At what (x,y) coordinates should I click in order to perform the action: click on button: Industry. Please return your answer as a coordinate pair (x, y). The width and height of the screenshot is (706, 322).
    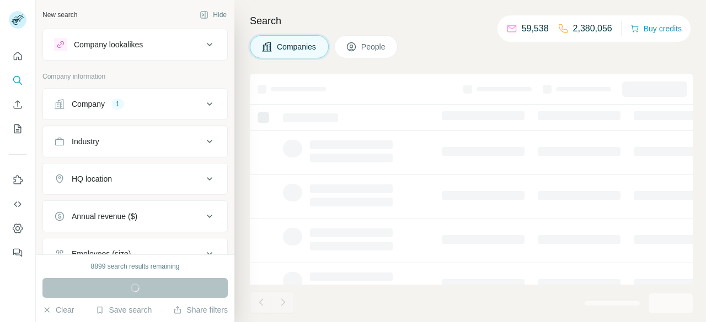
    Looking at the image, I should click on (135, 142).